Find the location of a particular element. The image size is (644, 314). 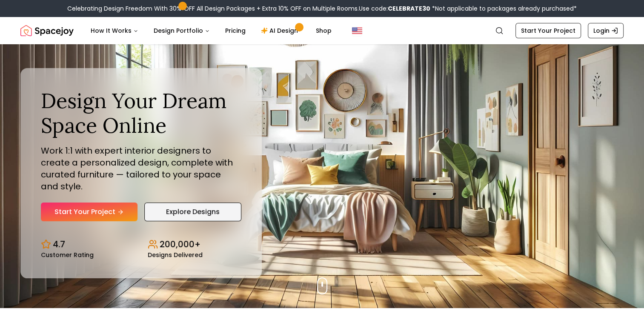

h1: Design Your Dream Space Online is located at coordinates (141, 112).